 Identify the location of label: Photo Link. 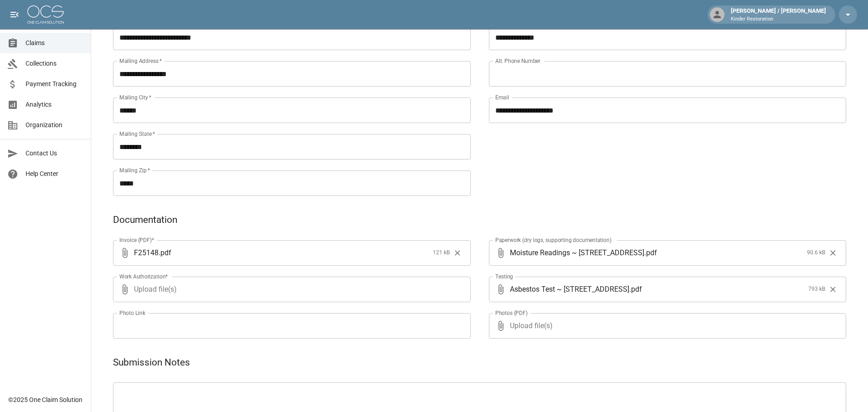
(132, 312).